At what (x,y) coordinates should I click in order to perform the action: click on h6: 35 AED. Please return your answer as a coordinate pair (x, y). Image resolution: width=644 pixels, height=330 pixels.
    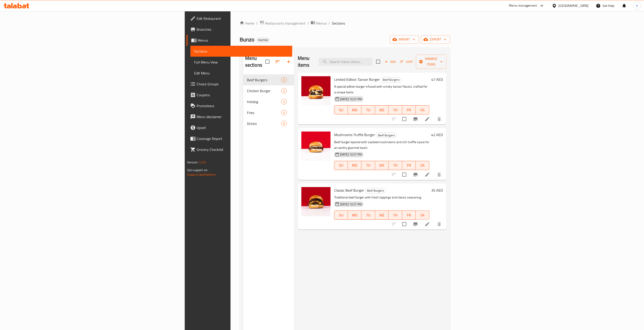
    Looking at the image, I should click on (437, 190).